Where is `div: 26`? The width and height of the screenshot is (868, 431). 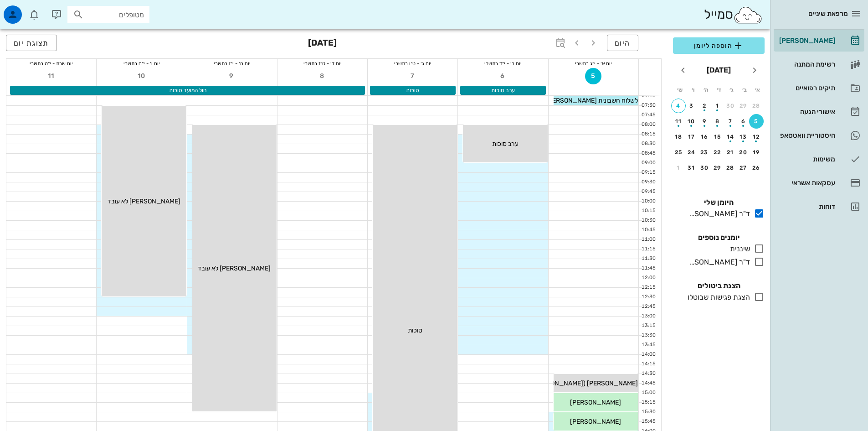
div: 26 is located at coordinates (756, 168).